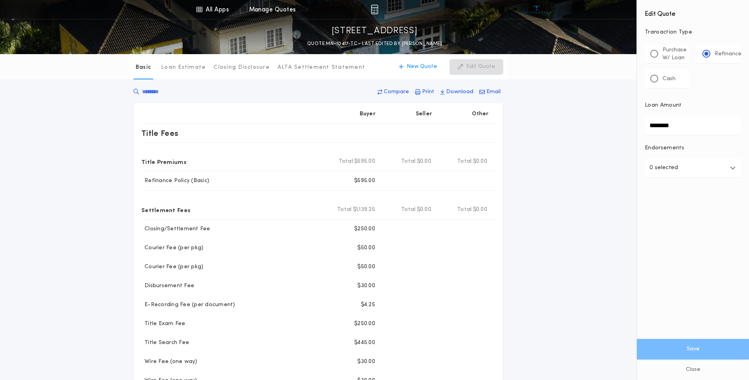 The height and width of the screenshot is (380, 749). What do you see at coordinates (417, 67) in the screenshot?
I see `button: New Quote` at bounding box center [417, 67].